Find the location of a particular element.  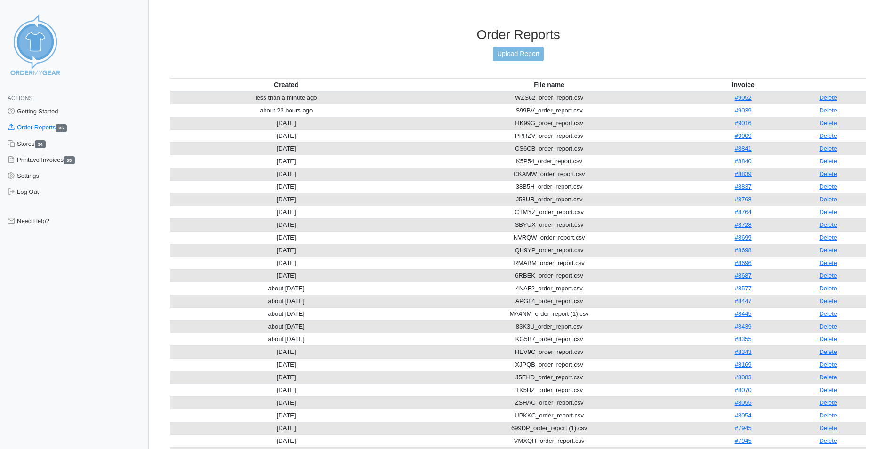

a: #9016 is located at coordinates (743, 123).